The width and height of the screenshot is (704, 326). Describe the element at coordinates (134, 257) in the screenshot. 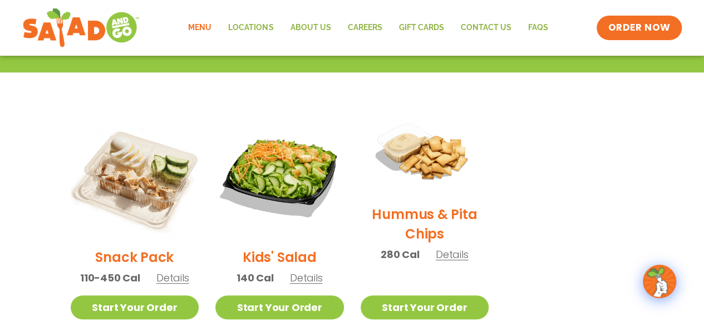

I see `h2: Snack Pack` at that location.